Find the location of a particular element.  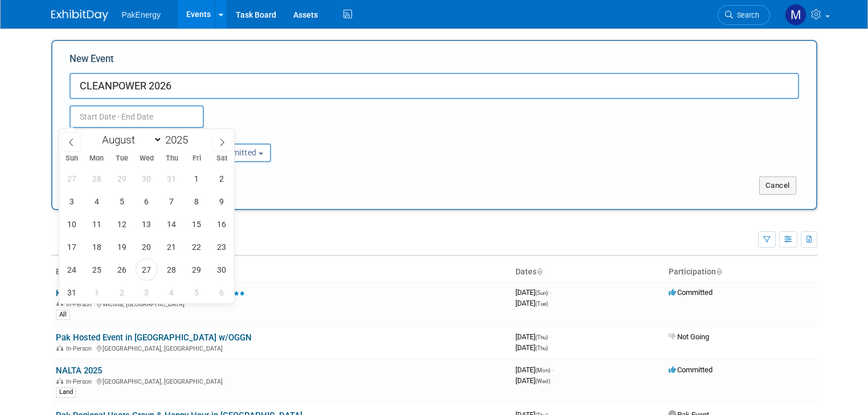

span: August 25, 2025 is located at coordinates (97, 270).